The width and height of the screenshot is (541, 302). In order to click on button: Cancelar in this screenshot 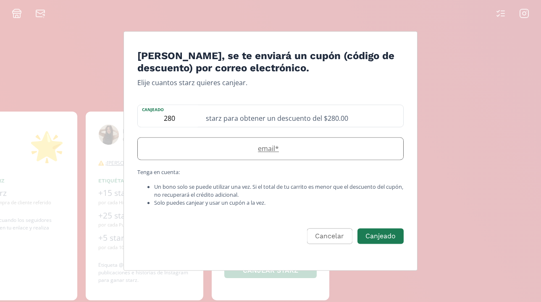, I will do `click(329, 236)`.